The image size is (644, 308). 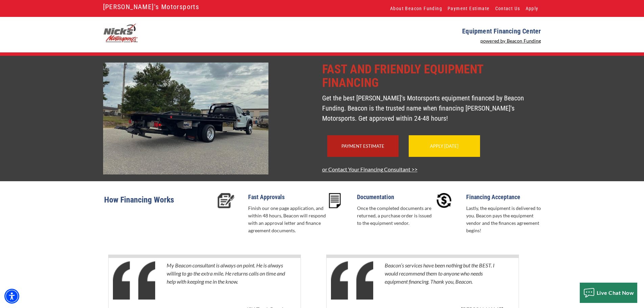 I want to click on p: Beacon’s services have been nothing but the BEST. I would recommend them to anyone who needs equi..., so click(x=444, y=282).